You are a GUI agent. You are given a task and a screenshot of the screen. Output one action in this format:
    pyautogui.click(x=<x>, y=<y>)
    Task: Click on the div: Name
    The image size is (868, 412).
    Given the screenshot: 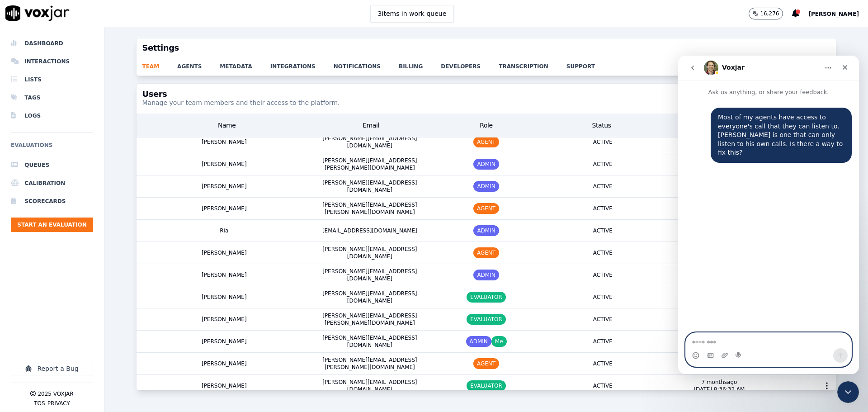 What is the action you would take?
    pyautogui.click(x=227, y=125)
    